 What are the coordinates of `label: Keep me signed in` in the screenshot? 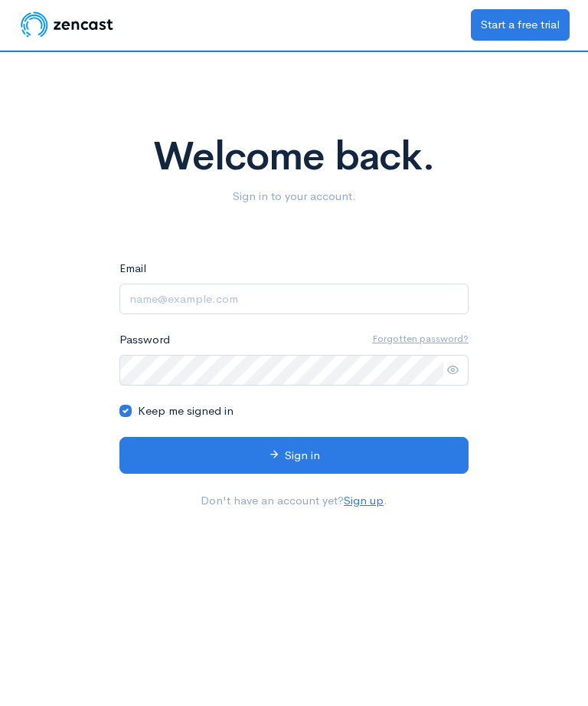 It's located at (186, 411).